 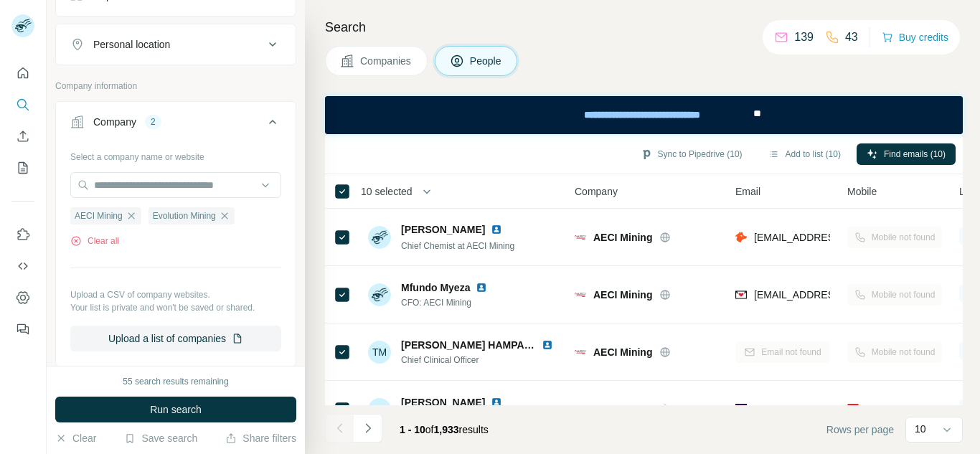 I want to click on button: Feedback, so click(x=23, y=330).